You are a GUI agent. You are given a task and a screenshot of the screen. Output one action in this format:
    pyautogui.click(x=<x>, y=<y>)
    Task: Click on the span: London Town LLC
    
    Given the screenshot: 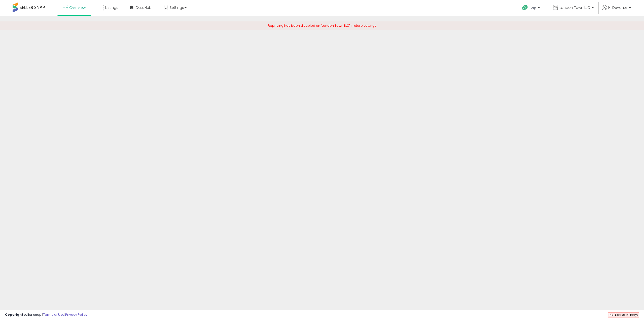 What is the action you would take?
    pyautogui.click(x=575, y=8)
    